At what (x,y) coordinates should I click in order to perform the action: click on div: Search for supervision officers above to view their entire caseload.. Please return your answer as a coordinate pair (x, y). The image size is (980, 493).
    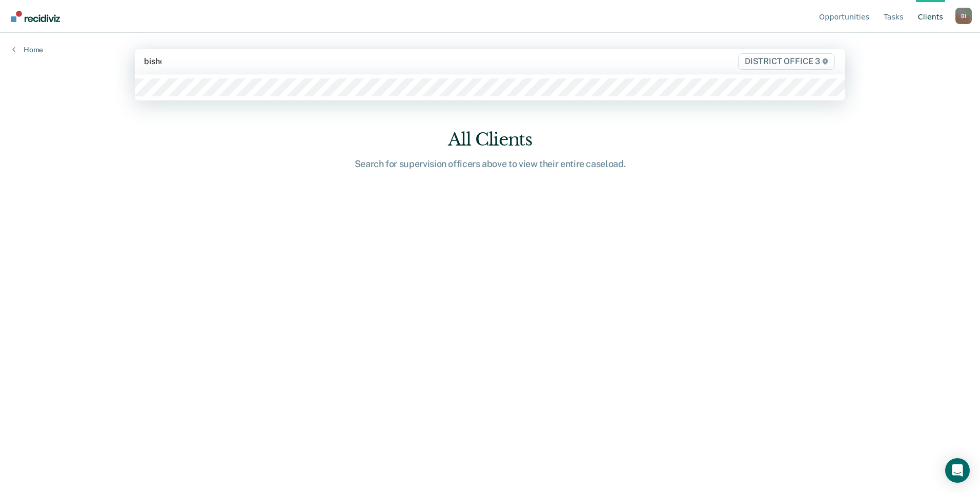
    Looking at the image, I should click on (490, 164).